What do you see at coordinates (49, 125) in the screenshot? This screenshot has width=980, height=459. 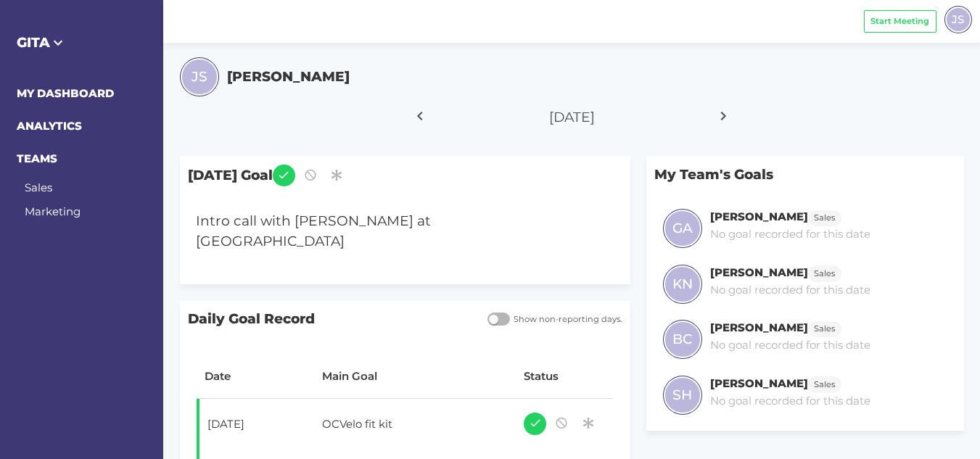 I see `a: ANALYTICS` at bounding box center [49, 125].